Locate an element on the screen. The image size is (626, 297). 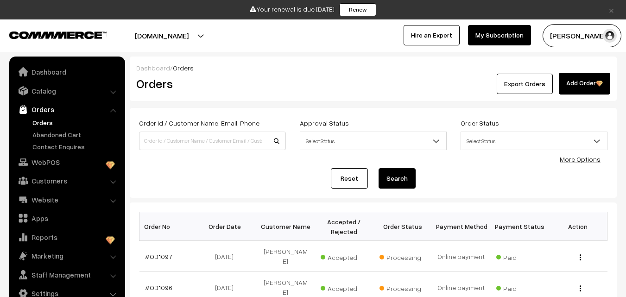
button: Search is located at coordinates (397, 179).